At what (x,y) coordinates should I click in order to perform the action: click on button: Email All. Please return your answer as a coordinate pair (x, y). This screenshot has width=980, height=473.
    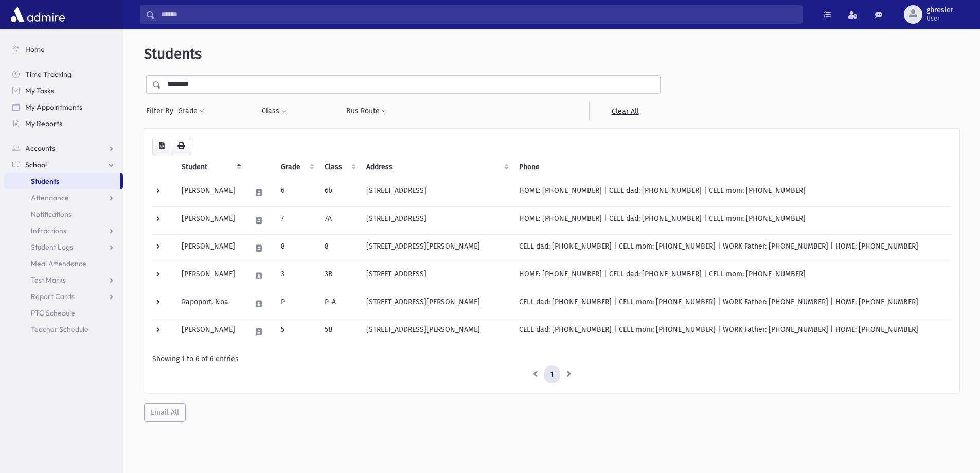
    Looking at the image, I should click on (165, 412).